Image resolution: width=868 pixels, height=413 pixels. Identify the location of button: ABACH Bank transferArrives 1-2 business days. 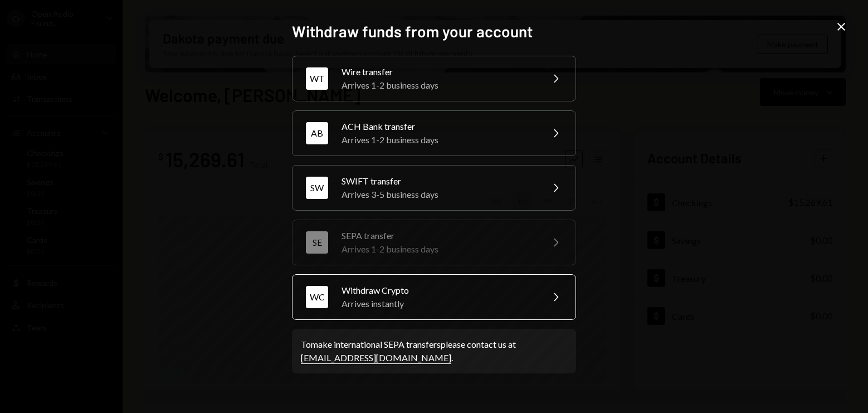
(434, 133).